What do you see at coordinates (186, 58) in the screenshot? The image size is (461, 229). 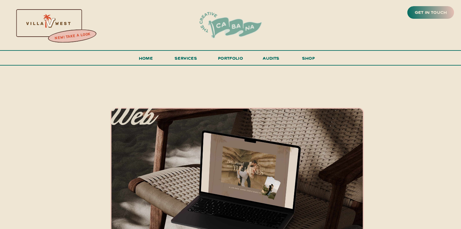 I see `span: services` at bounding box center [186, 58].